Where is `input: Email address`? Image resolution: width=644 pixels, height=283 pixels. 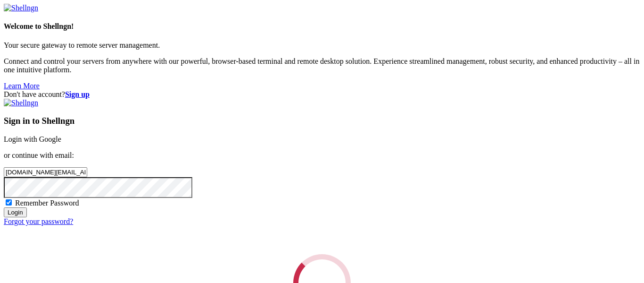
input: Email address is located at coordinates (45, 172).